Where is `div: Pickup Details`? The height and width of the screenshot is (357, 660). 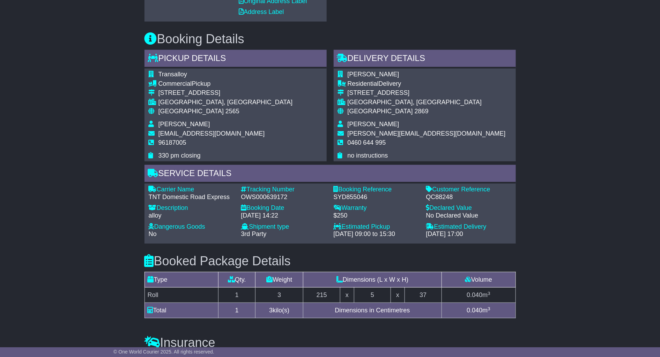 div: Pickup Details is located at coordinates (236, 59).